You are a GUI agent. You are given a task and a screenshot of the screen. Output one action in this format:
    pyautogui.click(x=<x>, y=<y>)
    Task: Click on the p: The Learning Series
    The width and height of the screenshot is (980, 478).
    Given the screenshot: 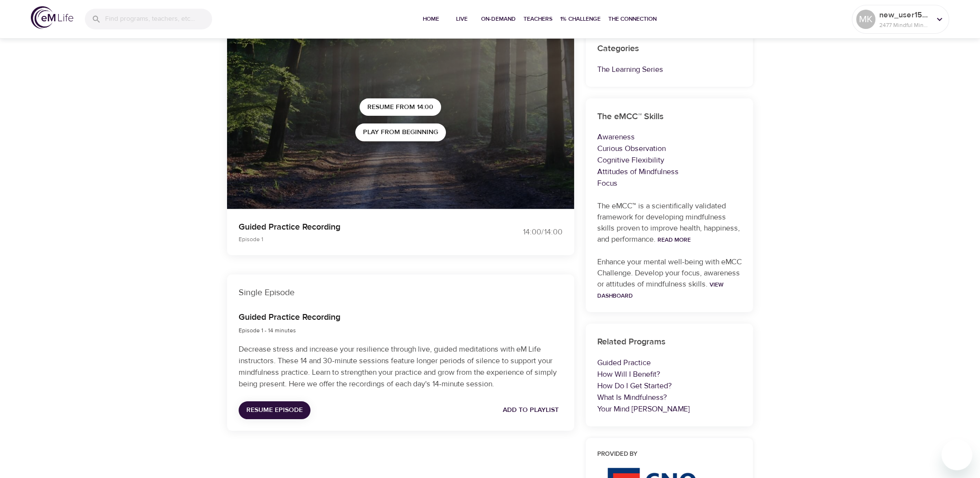 What is the action you would take?
    pyautogui.click(x=669, y=70)
    